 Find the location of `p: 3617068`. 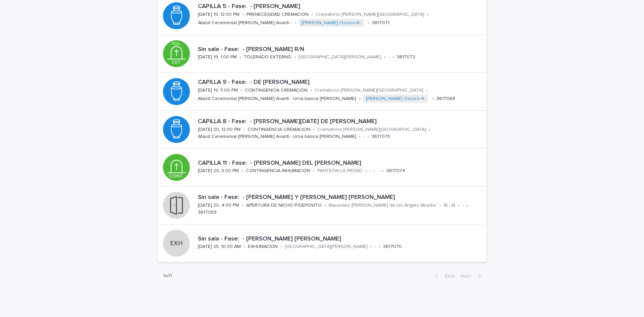

p: 3617068 is located at coordinates (446, 98).